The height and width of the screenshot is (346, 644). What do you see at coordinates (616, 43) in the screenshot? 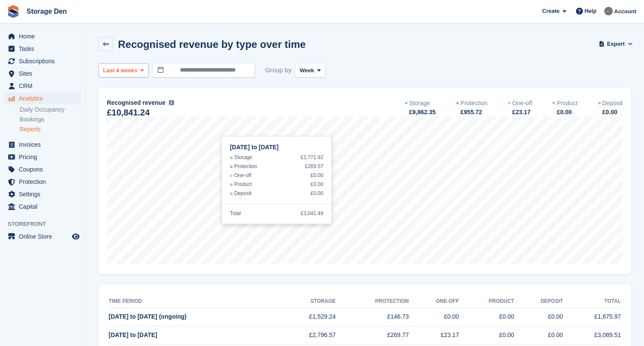
I see `button: Export` at bounding box center [616, 43].